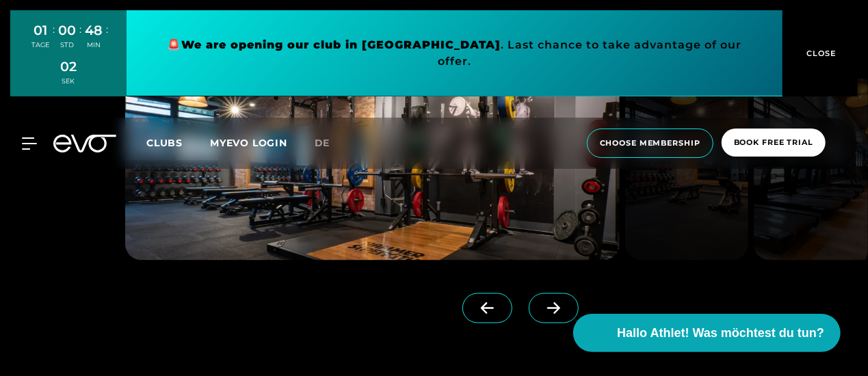 The image size is (868, 376). Describe the element at coordinates (774, 142) in the screenshot. I see `span: book free trial` at that location.